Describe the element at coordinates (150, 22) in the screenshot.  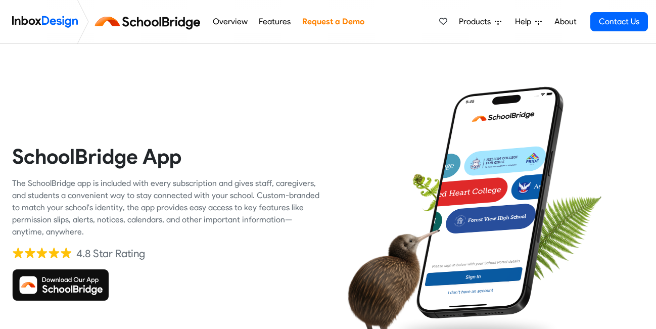
I see `img: schoolbridge logo` at that location.